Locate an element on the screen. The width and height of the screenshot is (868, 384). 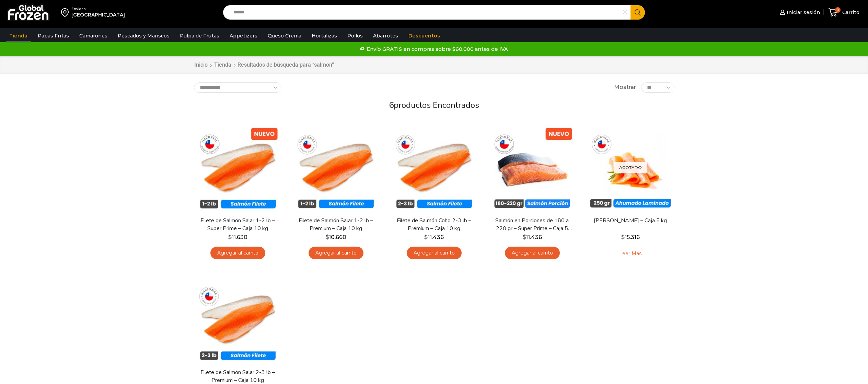
div: Enviar a is located at coordinates (98, 9).